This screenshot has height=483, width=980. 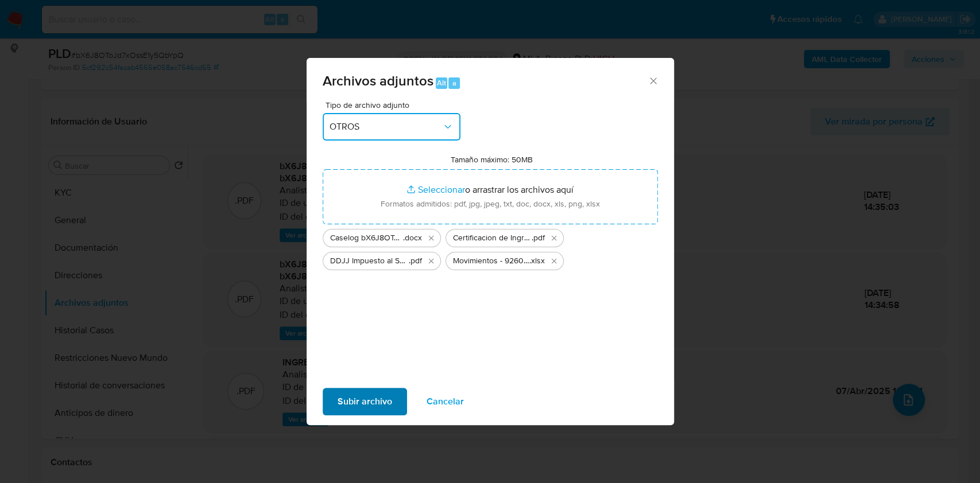 What do you see at coordinates (386, 127) in the screenshot?
I see `span: OTROS` at bounding box center [386, 127].